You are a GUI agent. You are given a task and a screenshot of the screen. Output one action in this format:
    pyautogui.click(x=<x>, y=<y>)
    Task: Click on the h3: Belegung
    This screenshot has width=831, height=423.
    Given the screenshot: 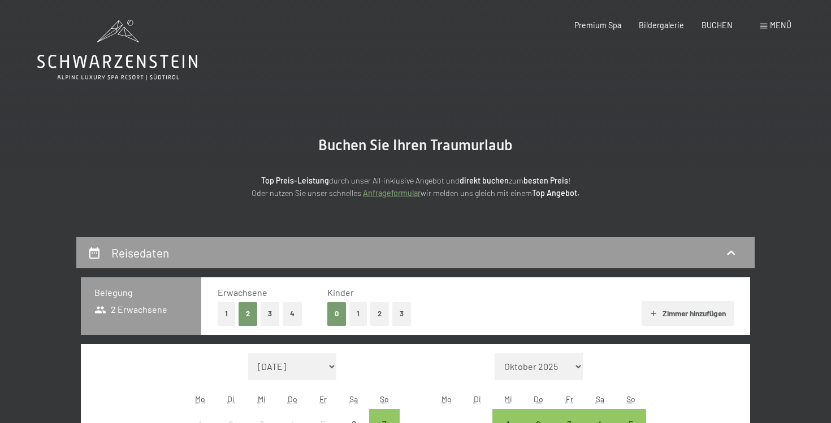 What is the action you would take?
    pyautogui.click(x=141, y=293)
    